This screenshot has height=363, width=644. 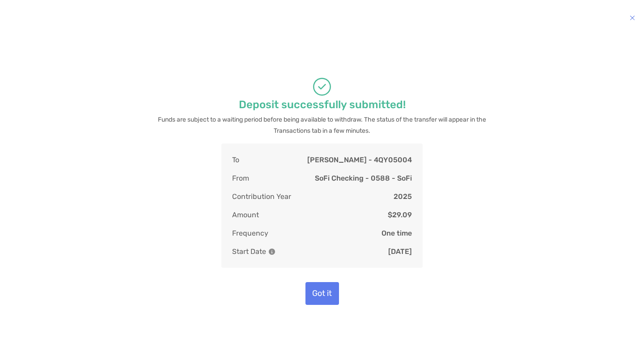 I want to click on p: Start Date, so click(x=253, y=251).